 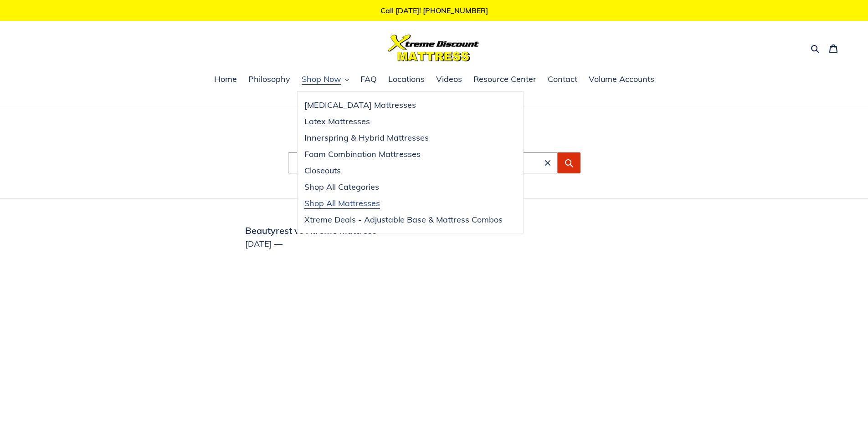 I want to click on input: Search, so click(x=423, y=163).